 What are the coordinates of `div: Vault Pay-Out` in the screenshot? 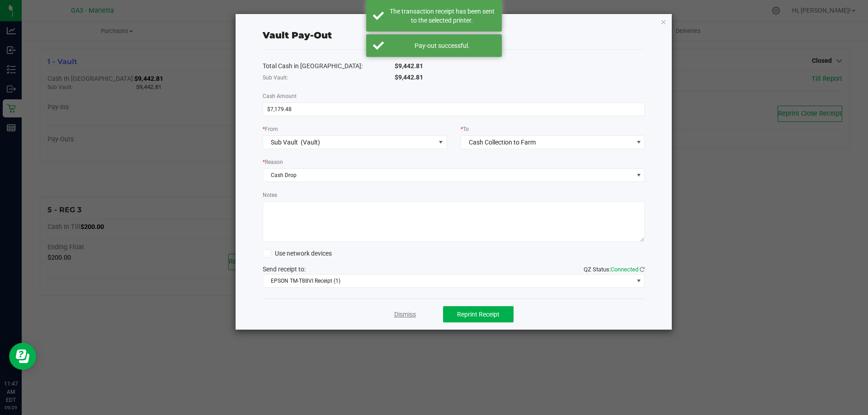 It's located at (297, 35).